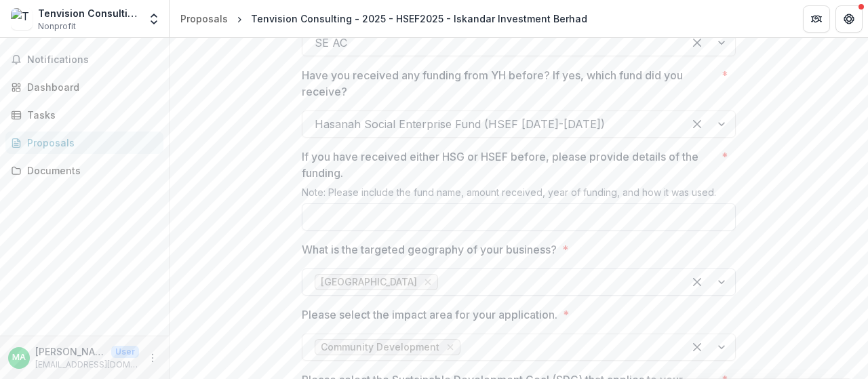 The height and width of the screenshot is (379, 868). I want to click on div: Tasks, so click(89, 114).